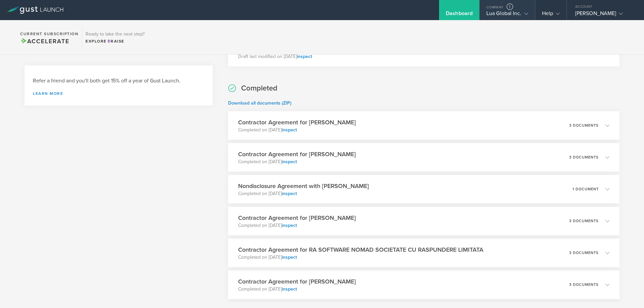  What do you see at coordinates (115, 34) in the screenshot?
I see `h3: Ready to take the next step?` at bounding box center [115, 34].